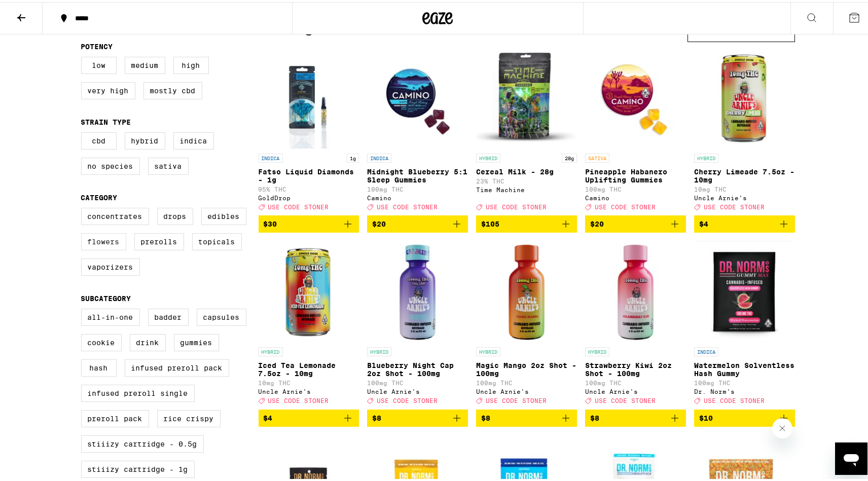 This screenshot has width=868, height=481. What do you see at coordinates (189, 417) in the screenshot?
I see `label: Rice Crispy` at bounding box center [189, 417].